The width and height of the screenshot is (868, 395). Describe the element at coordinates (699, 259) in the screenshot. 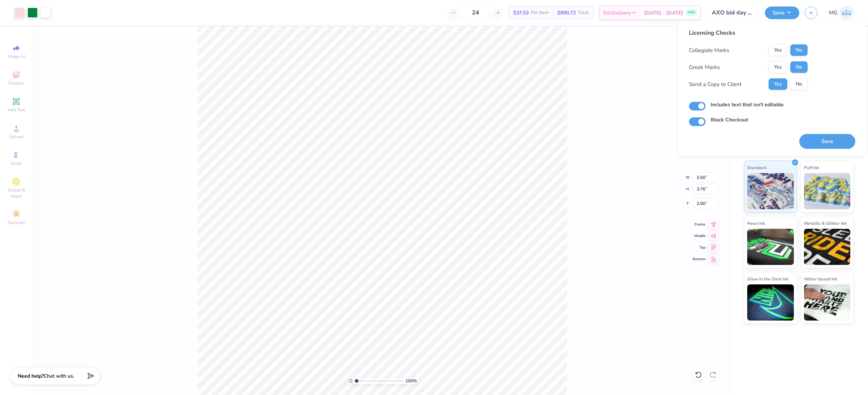

I see `span: Bottom` at that location.